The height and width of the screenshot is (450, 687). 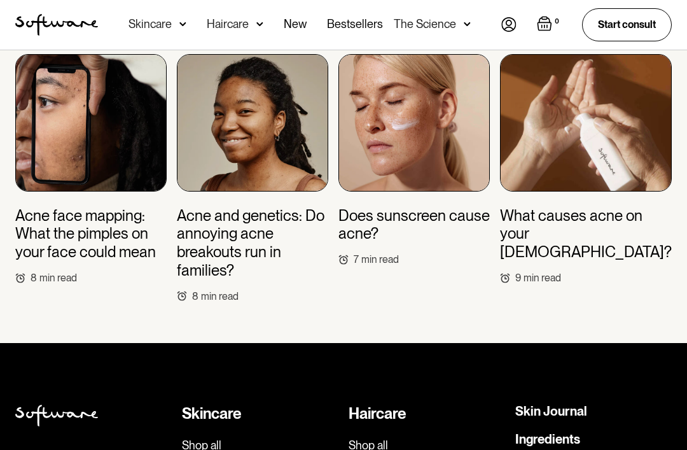 I want to click on a: Ingredients, so click(x=548, y=439).